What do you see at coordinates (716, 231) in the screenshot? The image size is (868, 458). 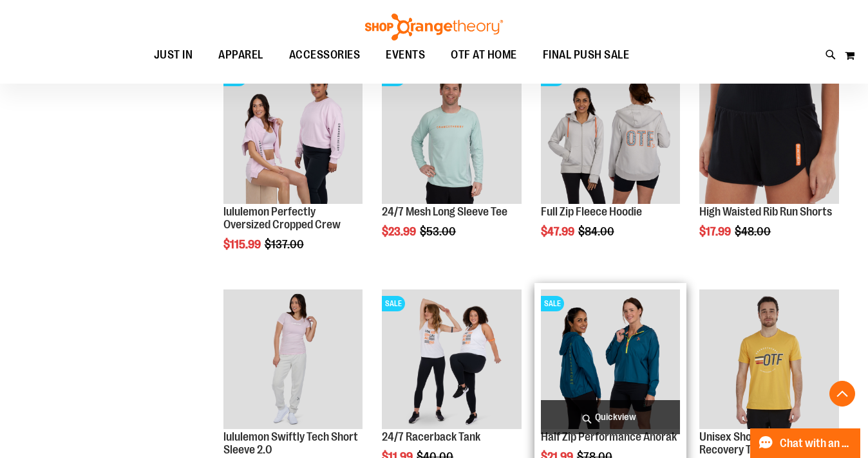 I see `span: $17.99` at bounding box center [716, 231].